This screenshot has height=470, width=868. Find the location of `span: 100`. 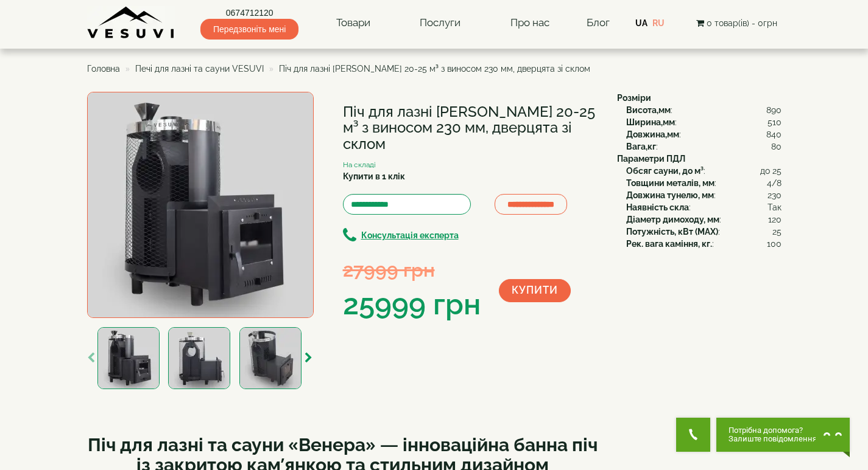

span: 100 is located at coordinates (774, 244).